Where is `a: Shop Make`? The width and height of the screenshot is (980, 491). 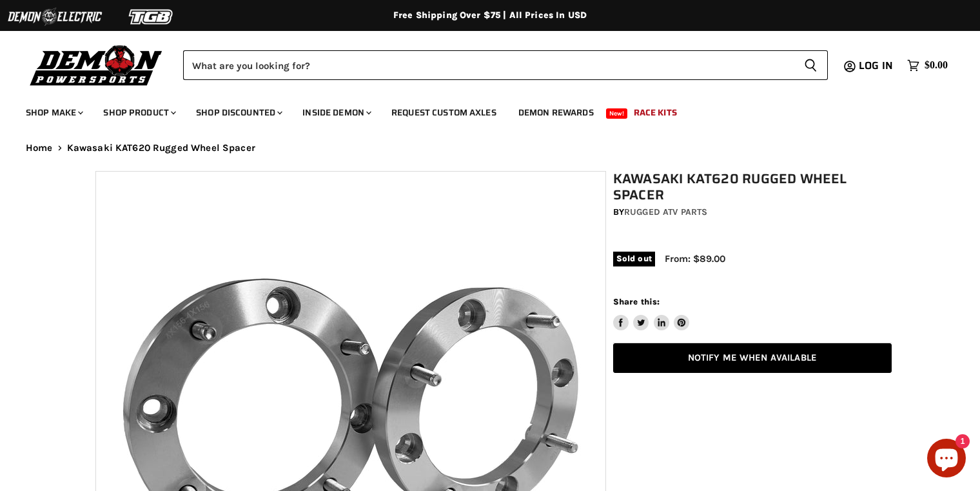
a: Shop Make is located at coordinates (53, 112).